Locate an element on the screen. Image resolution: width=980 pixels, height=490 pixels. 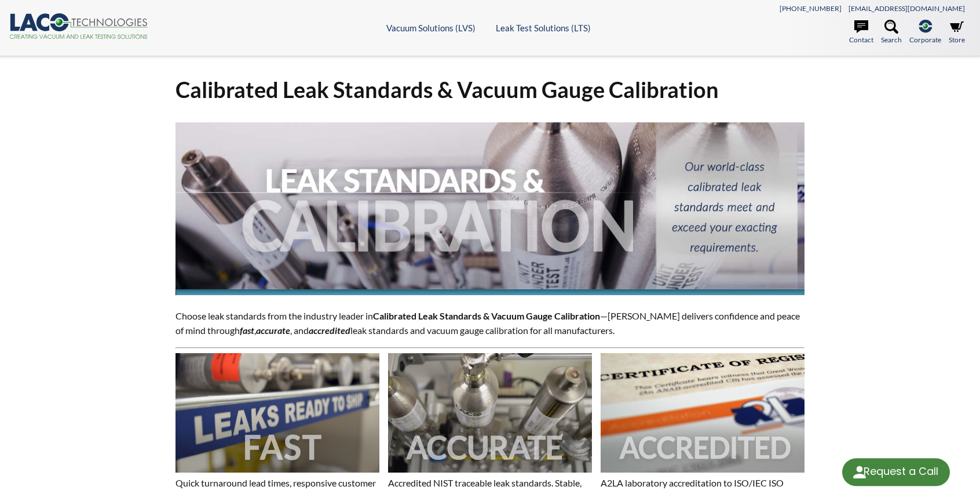
strong: Calibrated Leak Standards & Vacuum Gauge Calibration is located at coordinates (486, 316).